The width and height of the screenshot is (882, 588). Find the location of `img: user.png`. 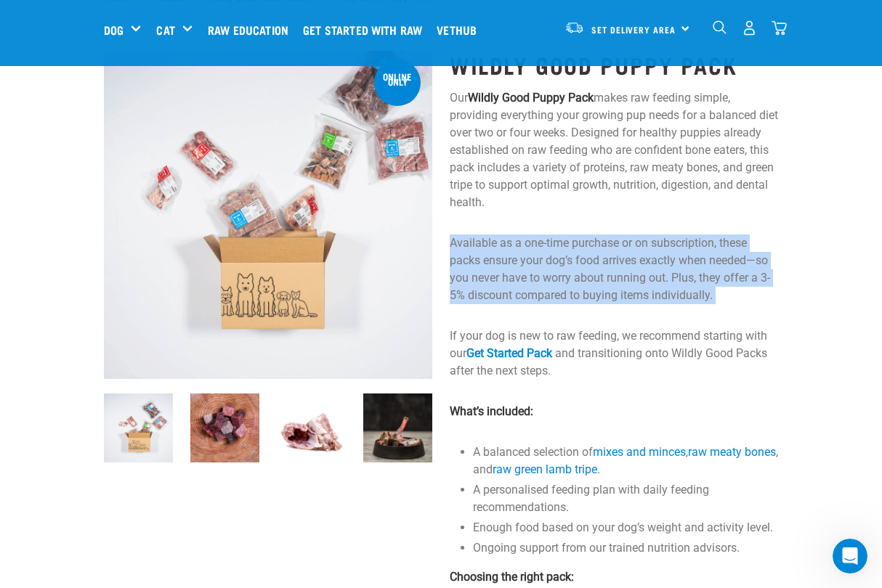

img: user.png is located at coordinates (749, 28).